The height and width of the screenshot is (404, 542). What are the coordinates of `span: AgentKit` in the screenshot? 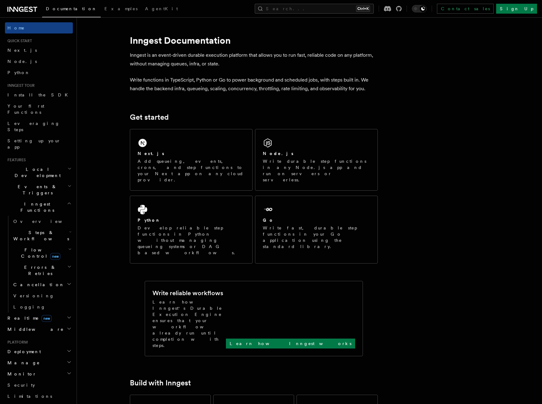 It's located at (161, 9).